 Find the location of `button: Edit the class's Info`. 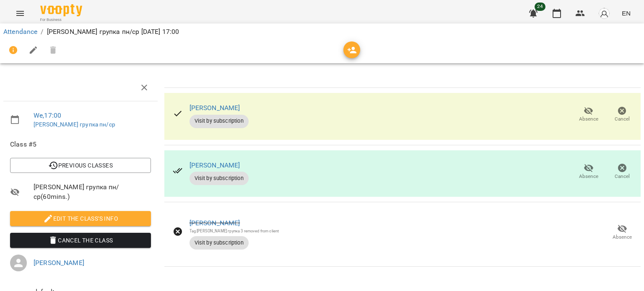

button: Edit the class's Info is located at coordinates (81, 219).